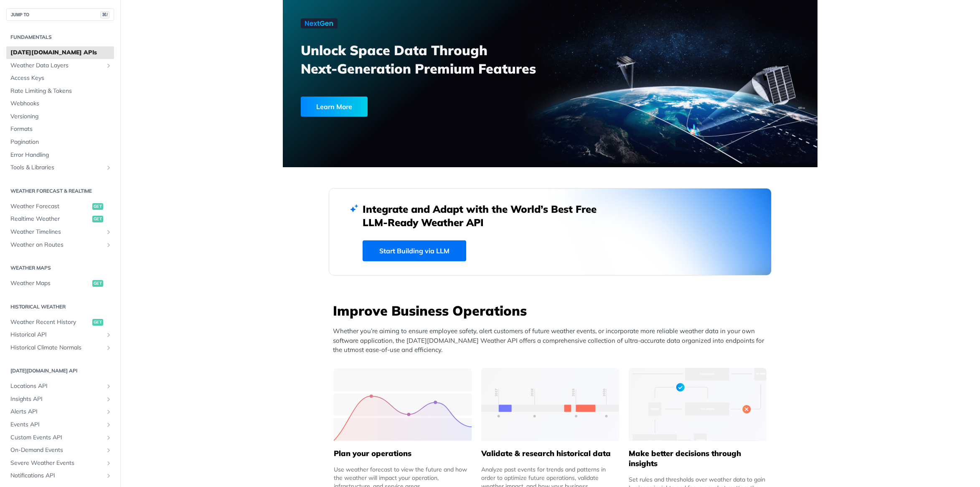 The width and height of the screenshot is (980, 487). I want to click on a: Formats, so click(61, 130).